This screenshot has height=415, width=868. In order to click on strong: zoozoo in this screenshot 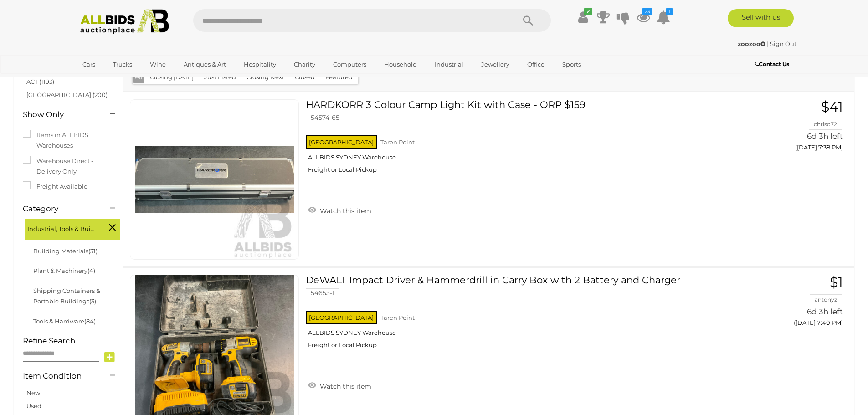, I will do `click(752, 44)`.